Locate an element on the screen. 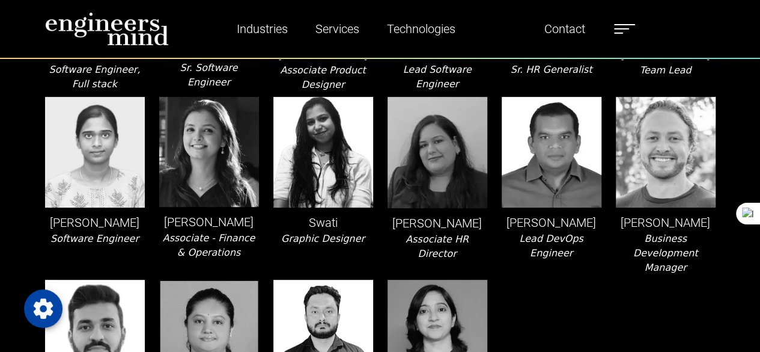  i: Sr. Software Engineer is located at coordinates (209, 75).